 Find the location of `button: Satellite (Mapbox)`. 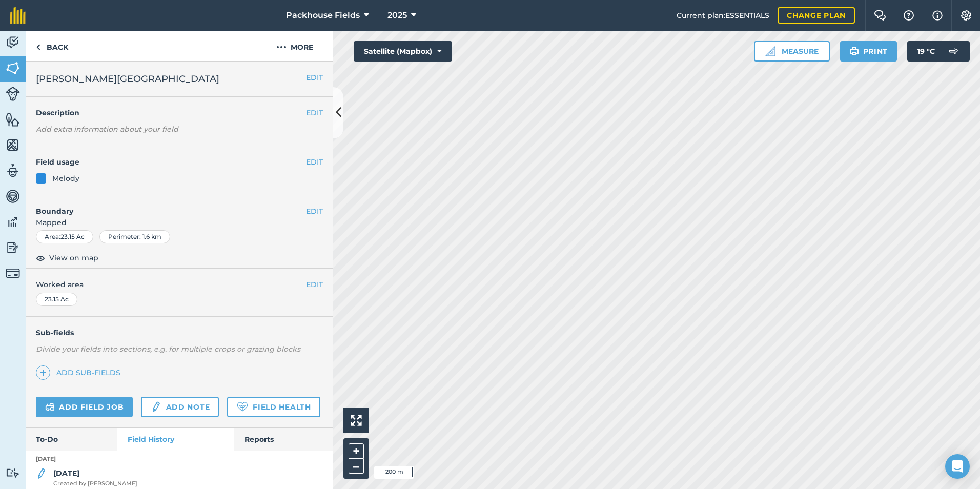

button: Satellite (Mapbox) is located at coordinates (403, 51).